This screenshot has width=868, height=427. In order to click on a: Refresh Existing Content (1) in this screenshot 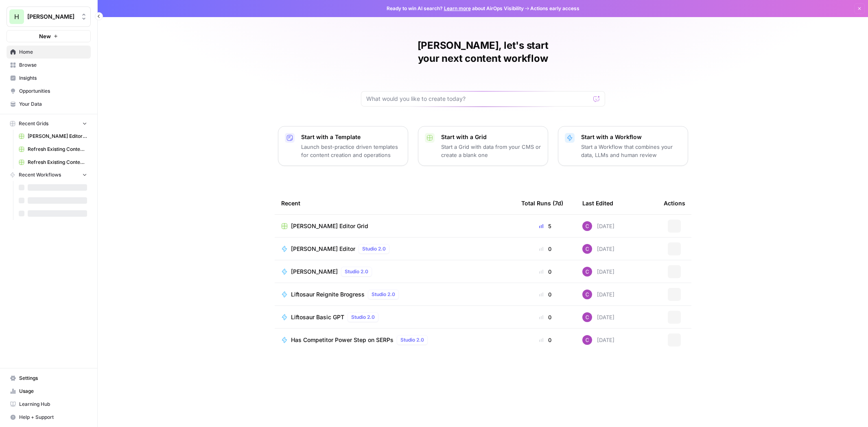, I will do `click(53, 149)`.